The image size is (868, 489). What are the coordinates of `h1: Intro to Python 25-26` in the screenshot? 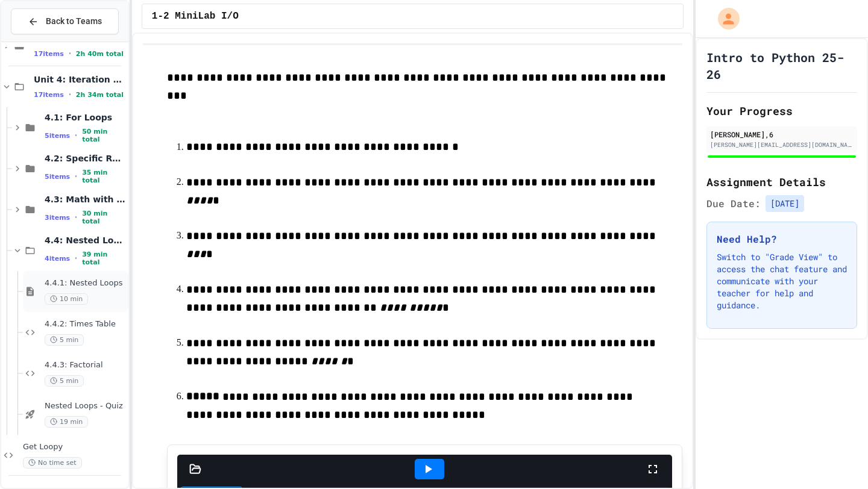 It's located at (782, 66).